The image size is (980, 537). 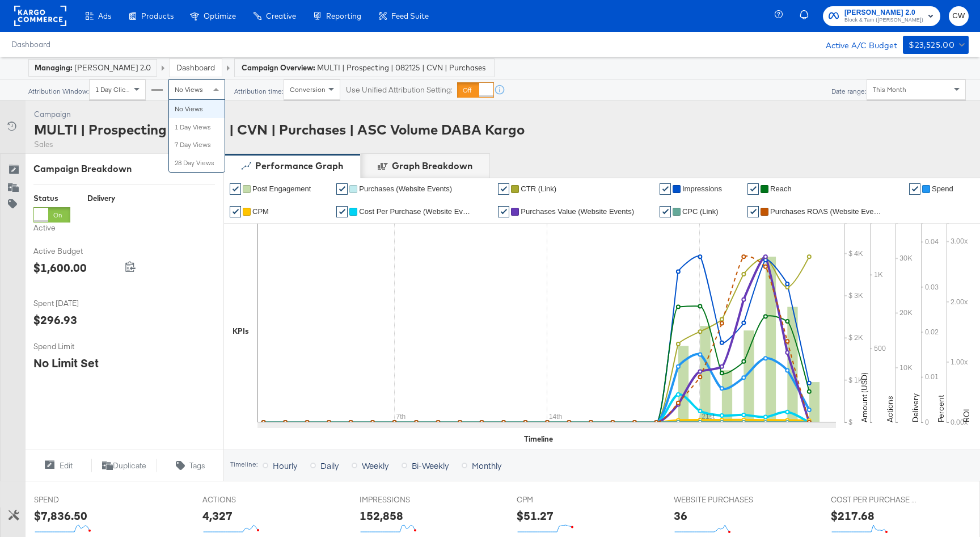 What do you see at coordinates (30, 44) in the screenshot?
I see `span: Dashboard` at bounding box center [30, 44].